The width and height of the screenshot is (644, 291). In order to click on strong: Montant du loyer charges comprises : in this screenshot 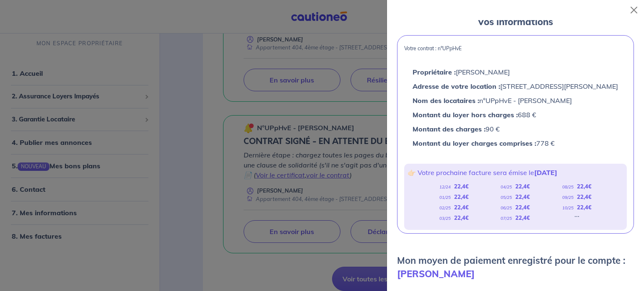, I will do `click(474, 143)`.